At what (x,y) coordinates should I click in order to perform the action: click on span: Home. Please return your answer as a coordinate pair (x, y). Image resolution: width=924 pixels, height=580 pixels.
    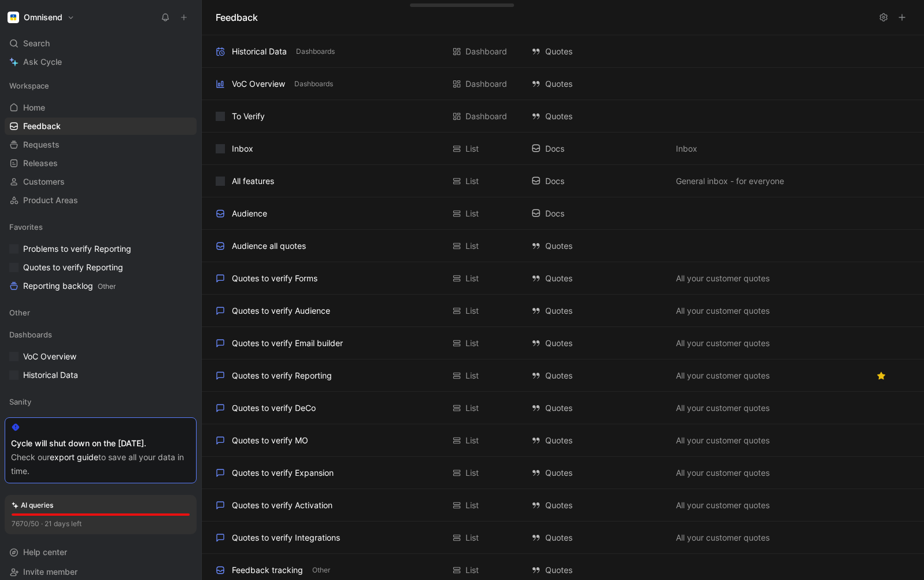
    Looking at the image, I should click on (34, 108).